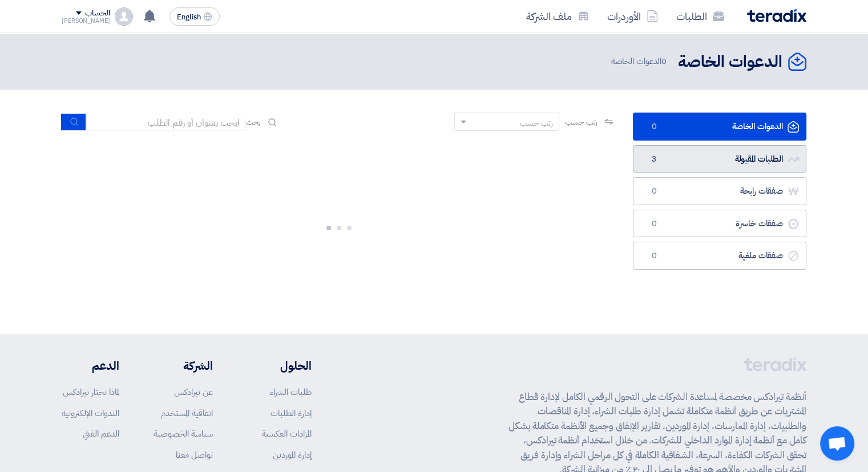  I want to click on a: Open chat, so click(838, 443).